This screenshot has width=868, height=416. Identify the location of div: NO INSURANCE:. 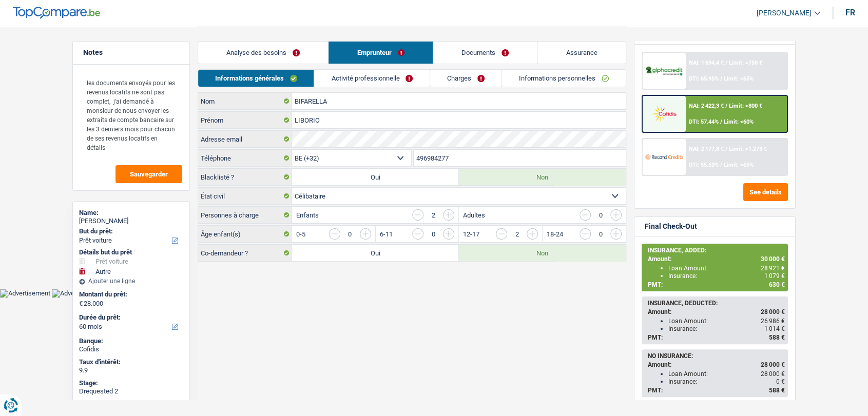
(715, 356).